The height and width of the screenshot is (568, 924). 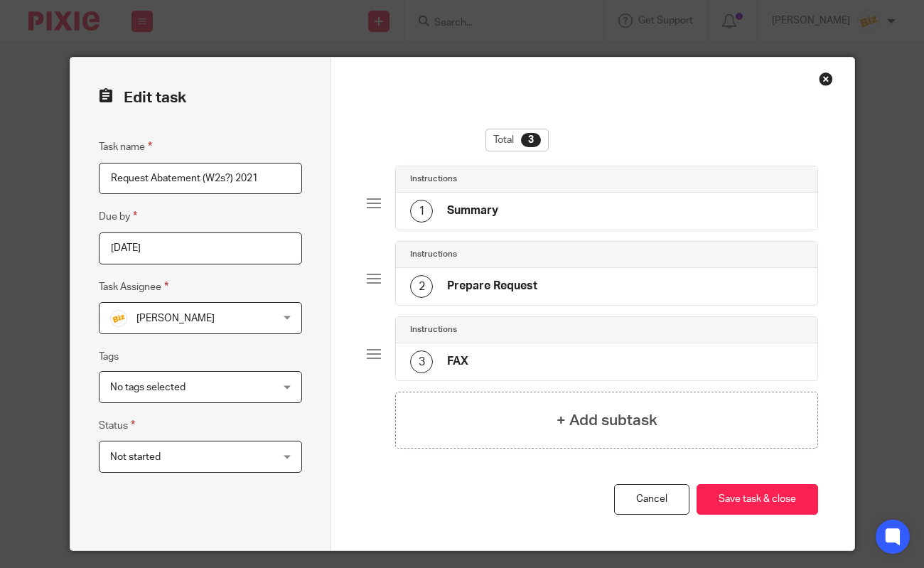 What do you see at coordinates (118, 216) in the screenshot?
I see `label: Due by` at bounding box center [118, 216].